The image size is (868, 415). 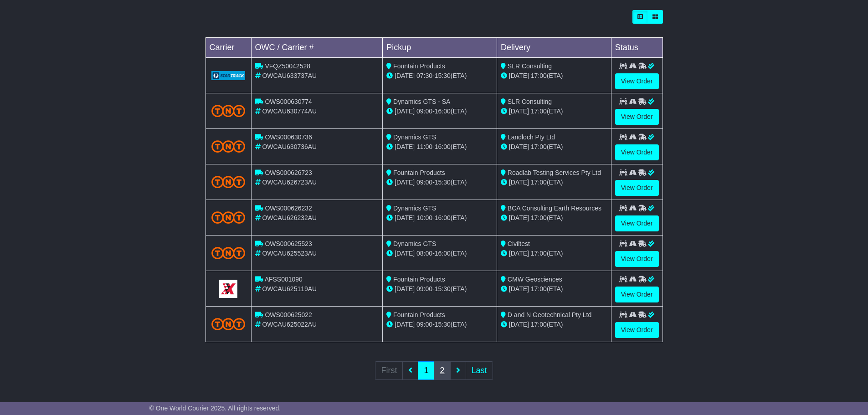 What do you see at coordinates (426, 370) in the screenshot?
I see `a: 1` at bounding box center [426, 370].